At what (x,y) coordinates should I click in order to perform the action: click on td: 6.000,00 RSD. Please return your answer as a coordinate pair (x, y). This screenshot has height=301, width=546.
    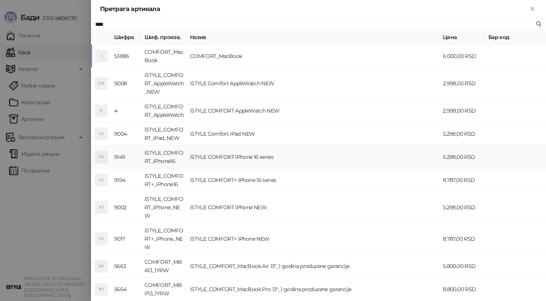
    Looking at the image, I should click on (463, 56).